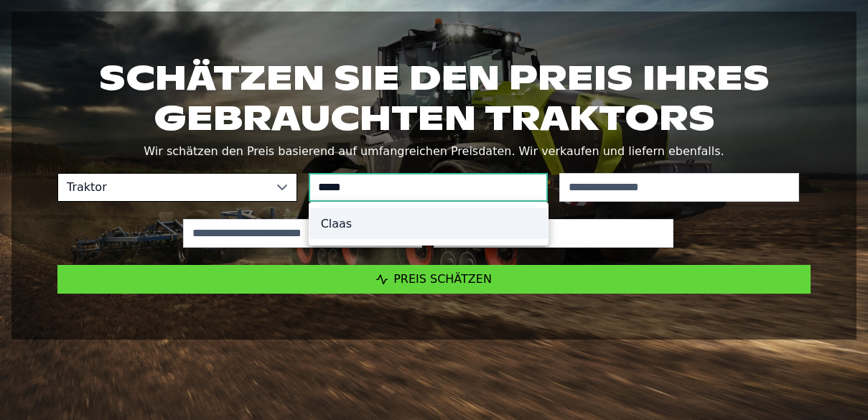 The height and width of the screenshot is (420, 868). What do you see at coordinates (429, 223) in the screenshot?
I see `ul: Option List` at bounding box center [429, 223].